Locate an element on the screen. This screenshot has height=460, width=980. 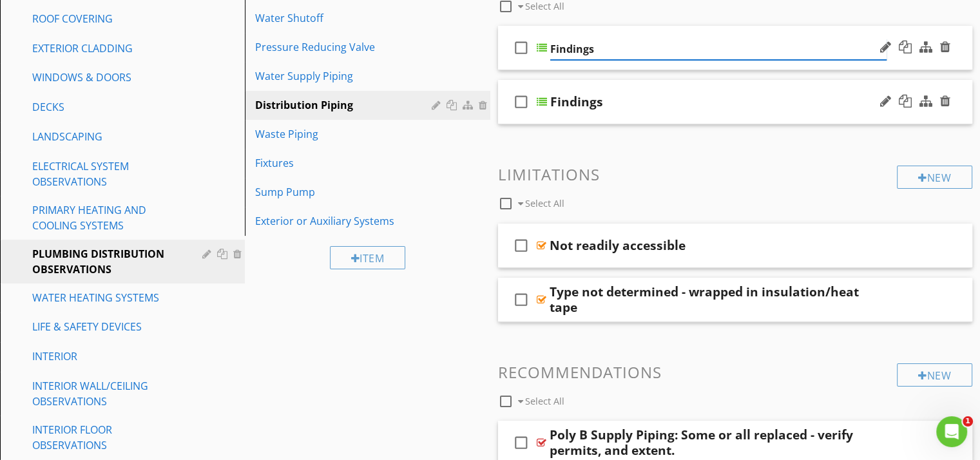
div: WATER HEATING SYSTEMS is located at coordinates (108, 297).